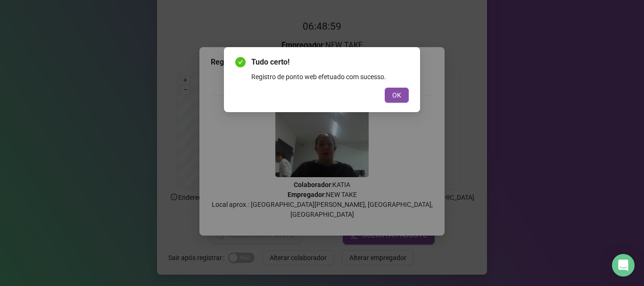  Describe the element at coordinates (396, 95) in the screenshot. I see `span: OK` at that location.